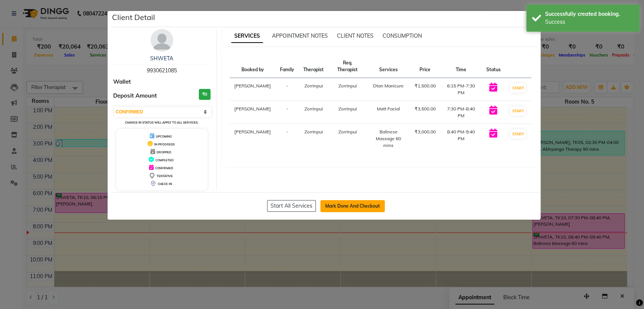  Describe the element at coordinates (300, 36) in the screenshot. I see `span: APPOINTMENT NOTES` at that location.